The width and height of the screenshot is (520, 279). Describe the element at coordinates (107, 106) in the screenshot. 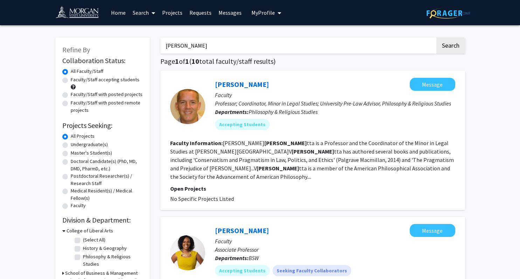

I see `label: Faculty/Staff with posted remote projects` at that location.